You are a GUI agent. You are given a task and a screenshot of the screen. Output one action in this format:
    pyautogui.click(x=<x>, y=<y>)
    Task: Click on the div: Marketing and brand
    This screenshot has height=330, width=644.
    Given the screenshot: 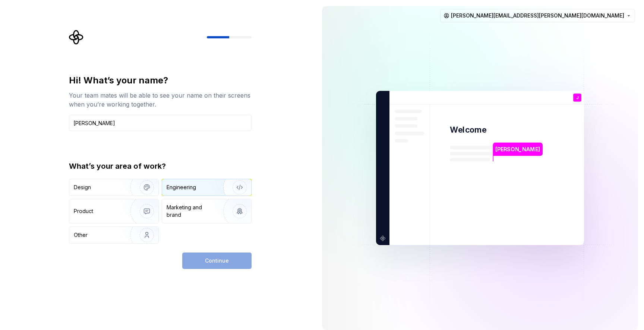 What is the action you would take?
    pyautogui.click(x=191, y=211)
    